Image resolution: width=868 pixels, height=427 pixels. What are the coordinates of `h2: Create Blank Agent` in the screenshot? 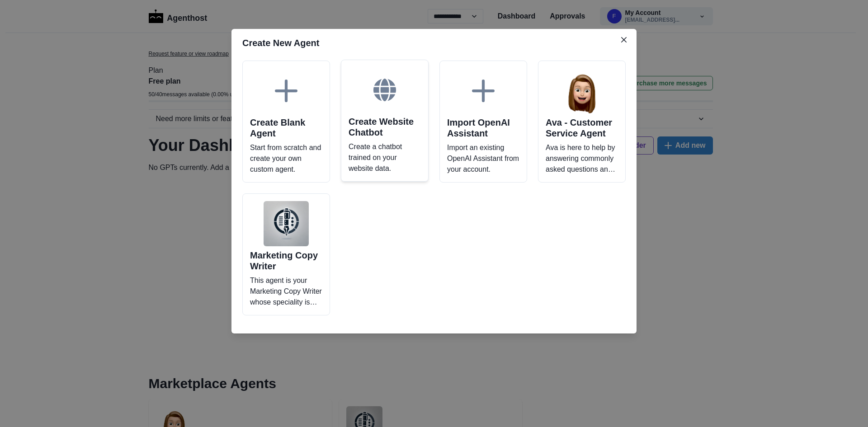 It's located at (287, 128).